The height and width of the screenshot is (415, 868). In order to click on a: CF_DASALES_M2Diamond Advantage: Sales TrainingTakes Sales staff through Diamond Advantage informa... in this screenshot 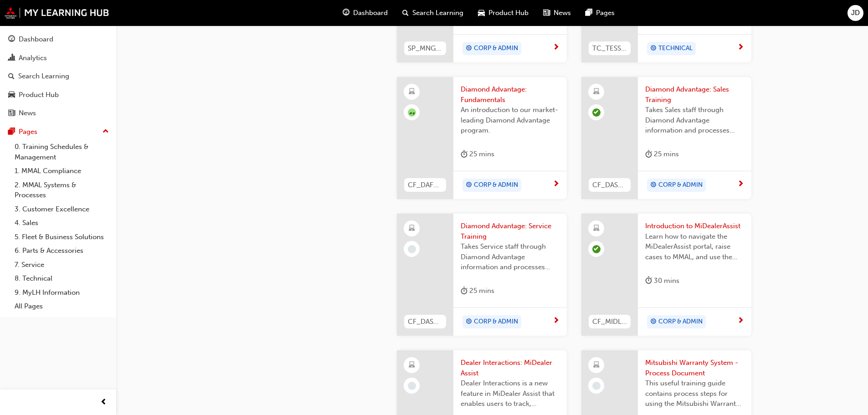, I will do `click(666, 138)`.